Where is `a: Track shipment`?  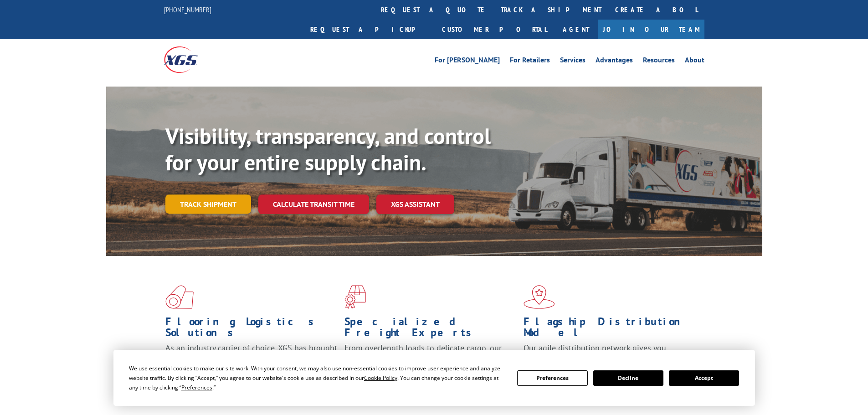 a: Track shipment is located at coordinates (209, 204).